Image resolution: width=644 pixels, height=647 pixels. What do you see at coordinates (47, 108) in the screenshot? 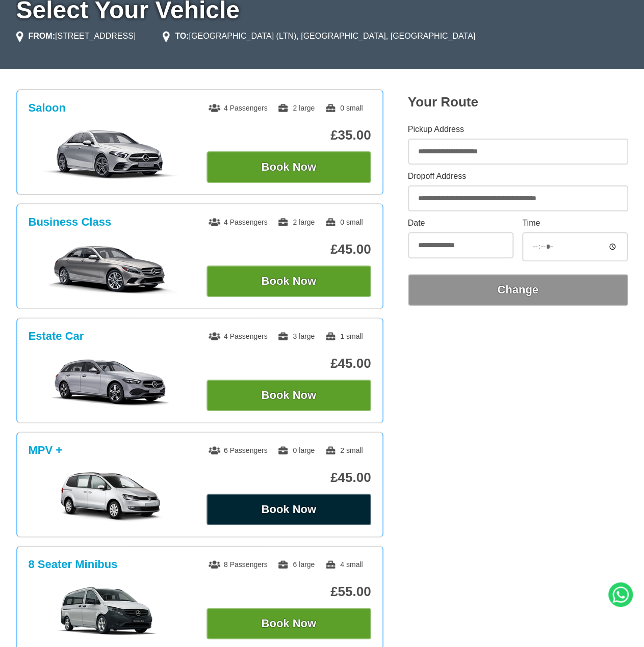
I see `h3: Saloon` at bounding box center [47, 108].